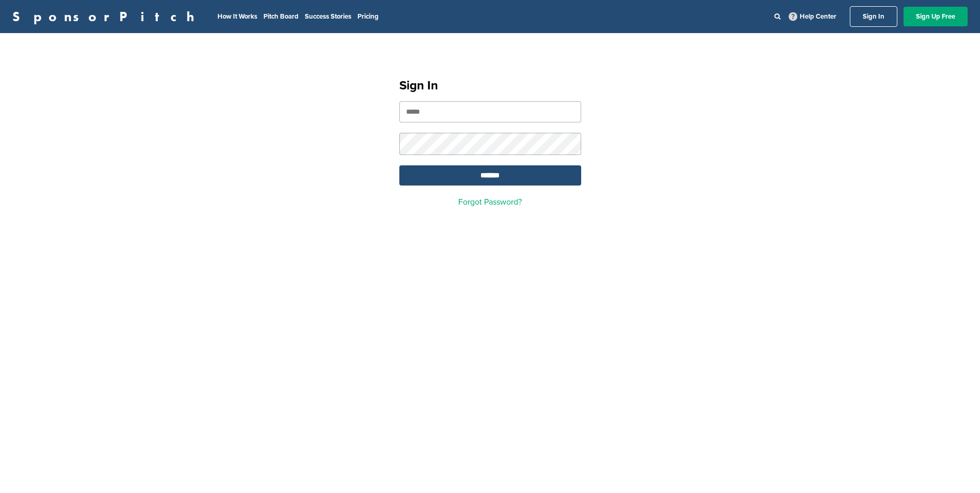 This screenshot has height=493, width=980. What do you see at coordinates (490, 202) in the screenshot?
I see `a: Forgot Password?` at bounding box center [490, 202].